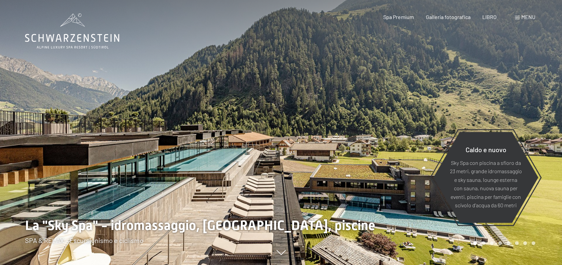 This screenshot has width=562, height=265. I want to click on font: LIBRO, so click(490, 17).